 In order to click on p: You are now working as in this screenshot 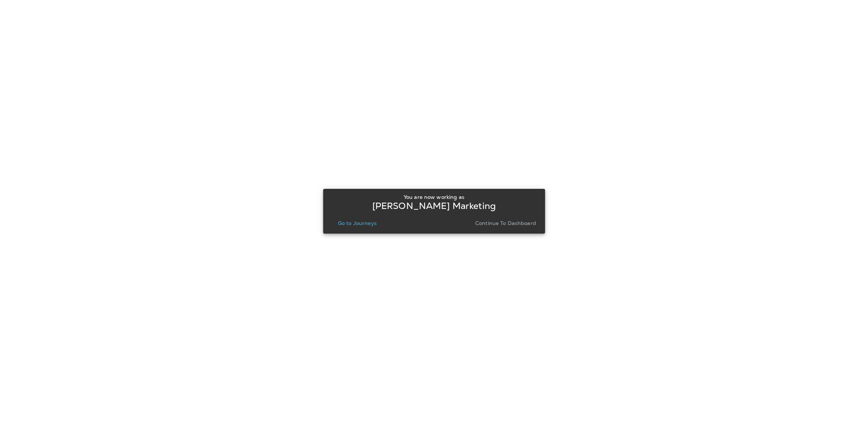, I will do `click(434, 197)`.